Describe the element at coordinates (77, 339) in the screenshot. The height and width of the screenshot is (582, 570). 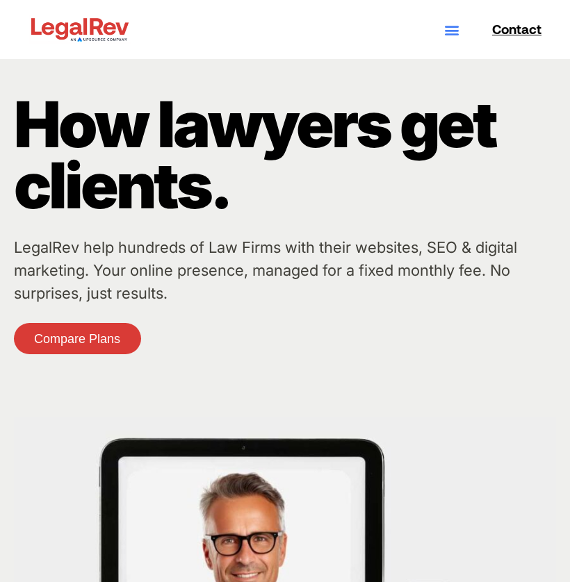
I see `span: Compare Plans` at that location.